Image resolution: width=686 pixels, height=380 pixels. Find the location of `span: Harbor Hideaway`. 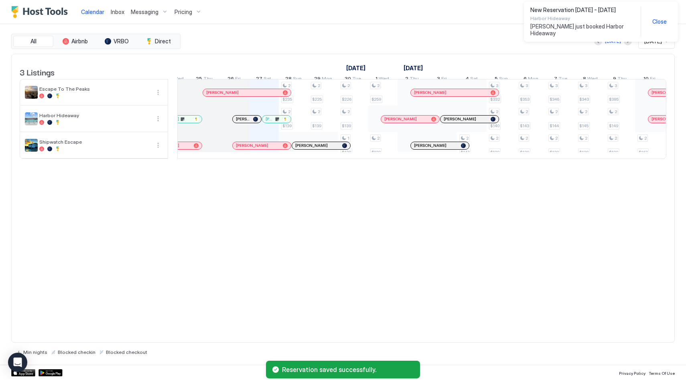

span: Harbor Hideaway is located at coordinates (582, 18).